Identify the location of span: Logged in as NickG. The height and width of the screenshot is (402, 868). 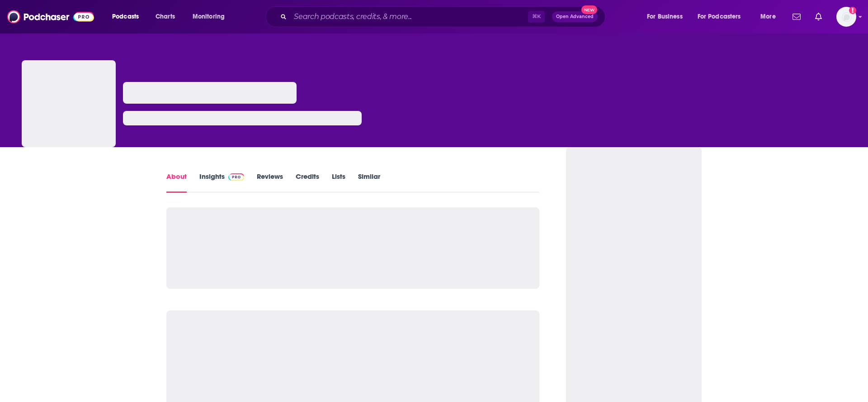
(847, 17).